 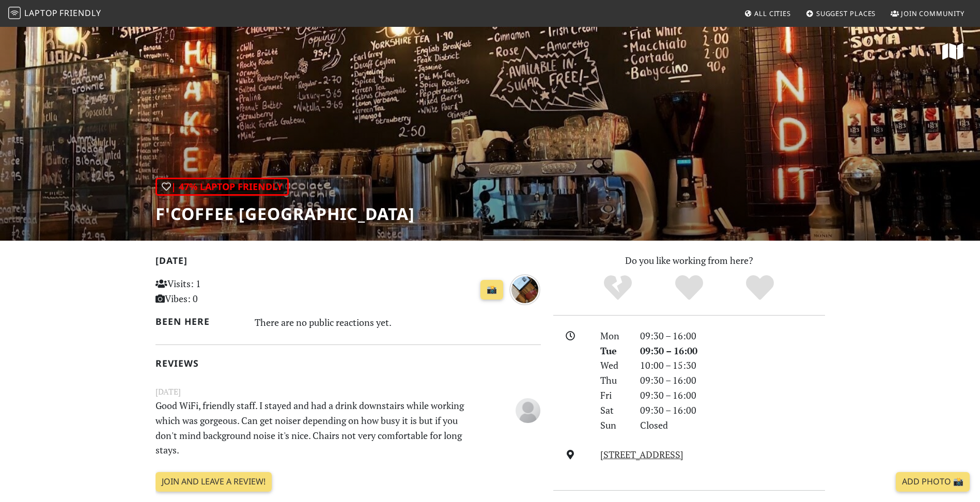 I want to click on span: Laptop, so click(x=41, y=13).